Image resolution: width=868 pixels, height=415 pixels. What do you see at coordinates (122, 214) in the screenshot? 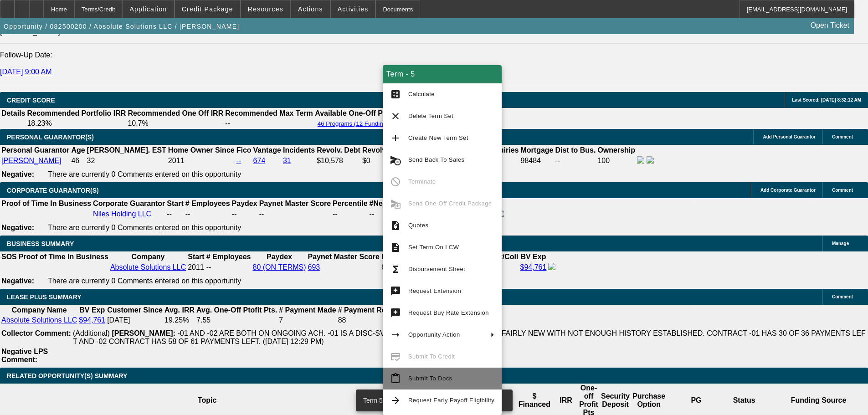
I see `a: Niles Holding LLC` at bounding box center [122, 214].